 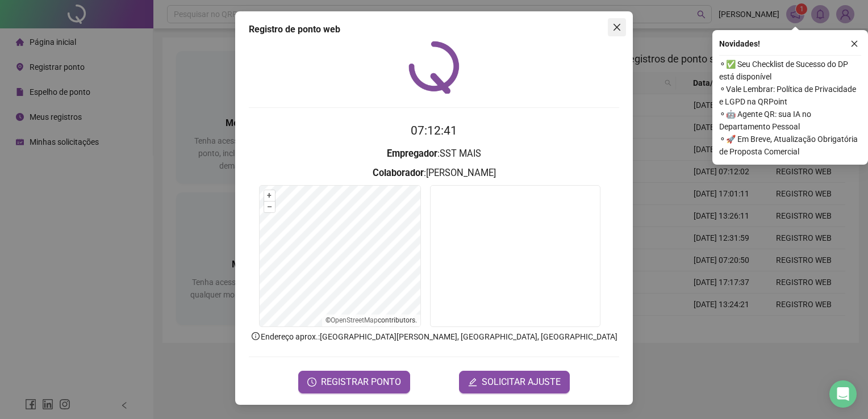 What do you see at coordinates (434, 130) in the screenshot?
I see `time: 07:12:41` at bounding box center [434, 130].